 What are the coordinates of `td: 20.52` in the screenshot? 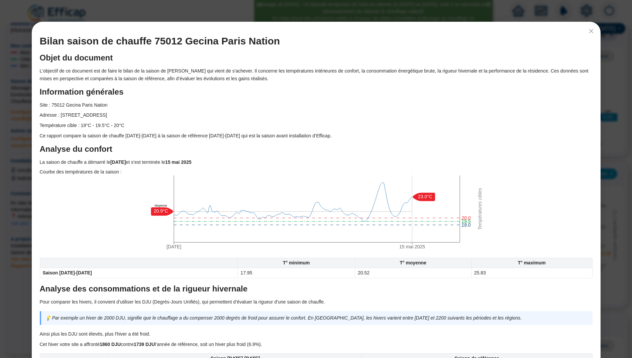 It's located at (413, 273).